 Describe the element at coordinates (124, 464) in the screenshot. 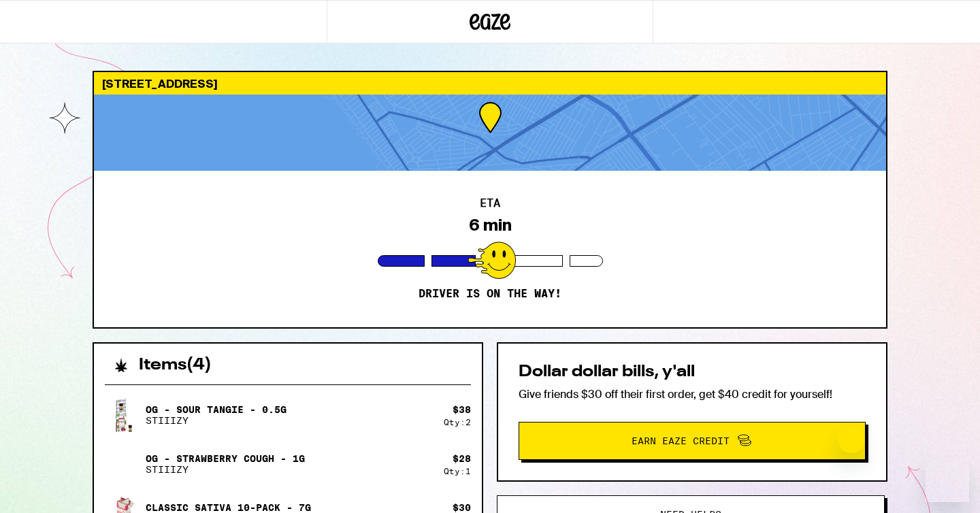

I see `img: OG - Strawberry Cough - 1g` at that location.